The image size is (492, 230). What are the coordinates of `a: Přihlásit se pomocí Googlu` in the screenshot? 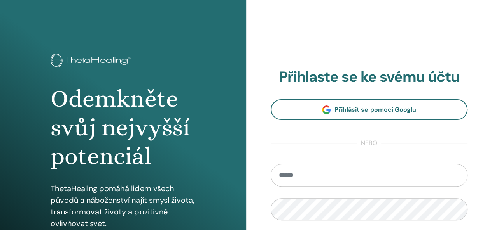 It's located at (369, 110).